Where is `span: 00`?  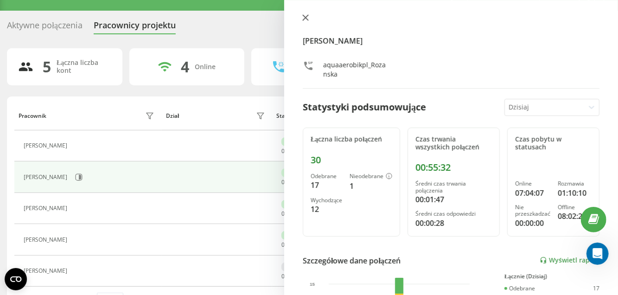
span: 00 is located at coordinates (285, 276).